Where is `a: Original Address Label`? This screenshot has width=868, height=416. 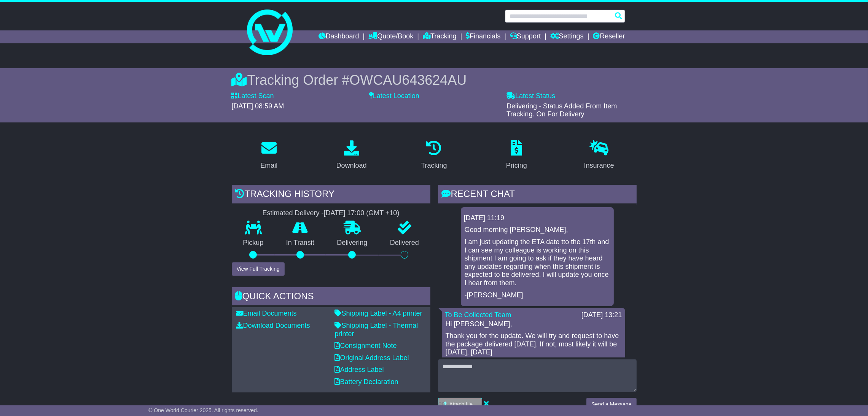 a: Original Address Label is located at coordinates (372, 358).